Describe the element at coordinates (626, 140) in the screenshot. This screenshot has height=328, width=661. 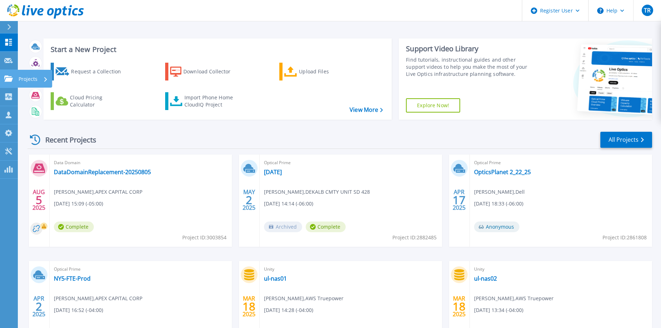
I see `a: All Projects` at that location.